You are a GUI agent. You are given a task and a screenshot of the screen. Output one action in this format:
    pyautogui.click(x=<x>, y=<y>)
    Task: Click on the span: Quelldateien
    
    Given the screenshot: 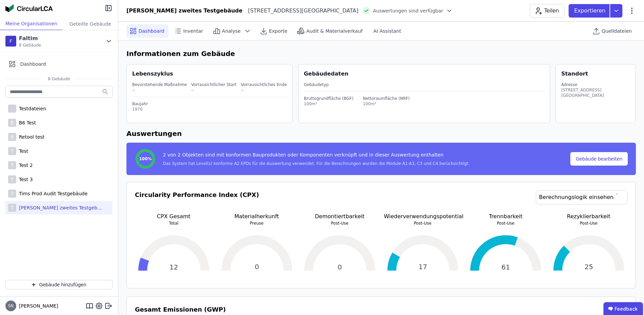 What is the action you would take?
    pyautogui.click(x=617, y=31)
    